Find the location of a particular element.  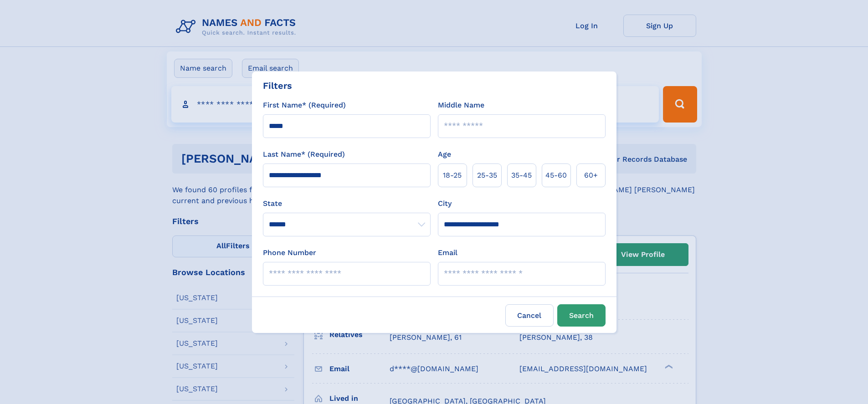

span: 35‑45 is located at coordinates (522, 175).